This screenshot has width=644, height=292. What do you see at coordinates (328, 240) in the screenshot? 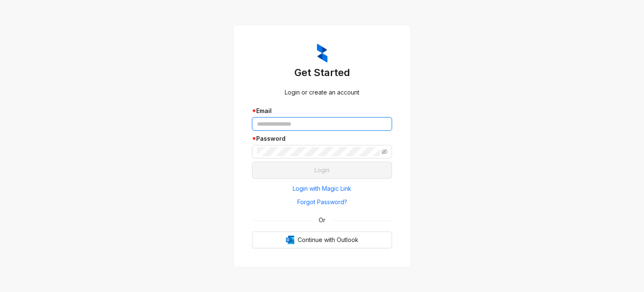
I see `span: Continue with Outlook` at bounding box center [328, 240].